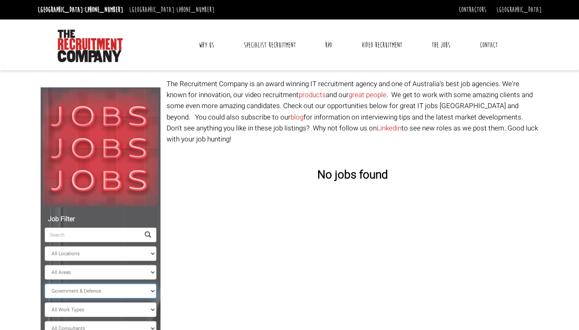  What do you see at coordinates (473, 10) in the screenshot?
I see `a: Contractors` at bounding box center [473, 10].